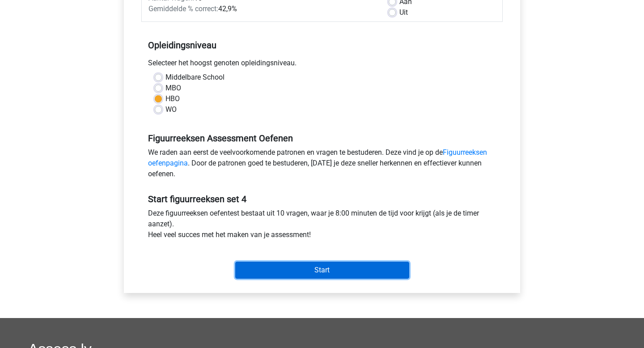  What do you see at coordinates (403, 12) in the screenshot?
I see `label: Uit` at bounding box center [403, 12].